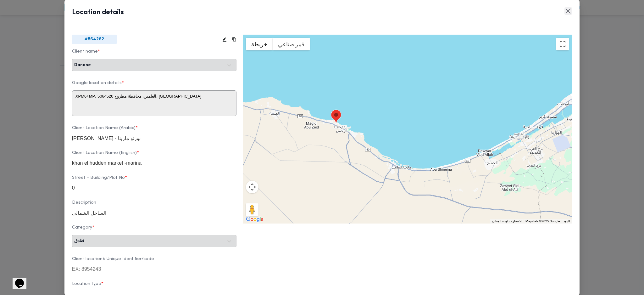 This screenshot has height=295, width=644. I want to click on label: Category, so click(154, 230).